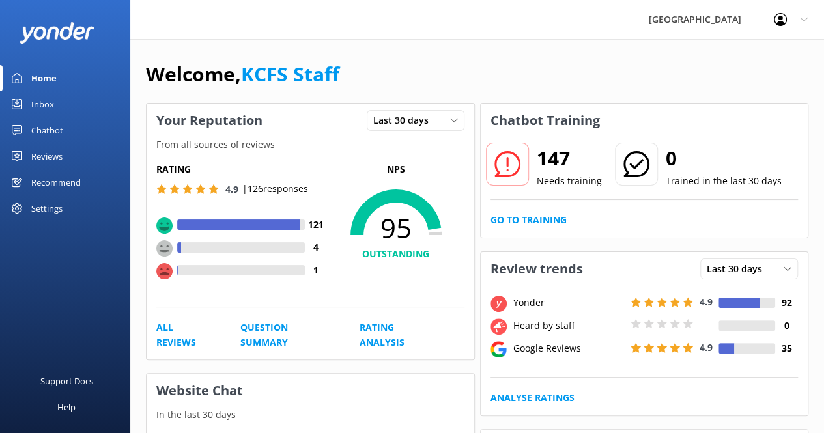 This screenshot has height=433, width=824. I want to click on p: In the last 30 days, so click(310, 415).